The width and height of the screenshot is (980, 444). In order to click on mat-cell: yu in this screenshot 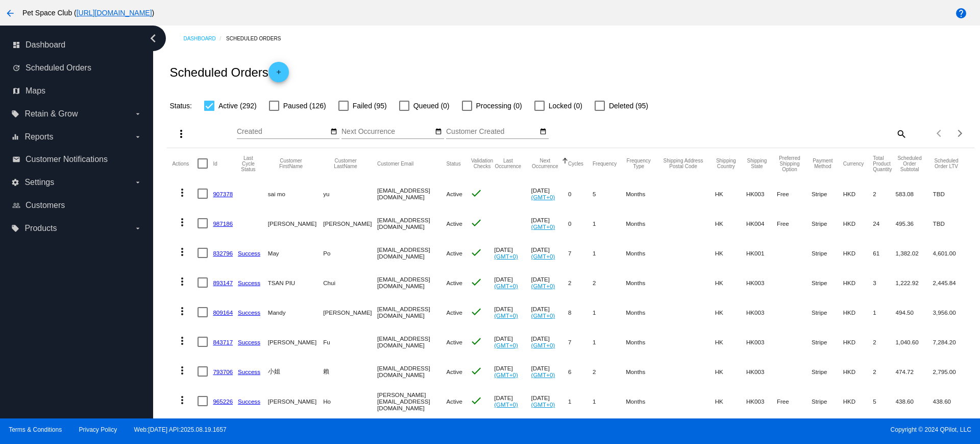, I will do `click(350, 193)`.